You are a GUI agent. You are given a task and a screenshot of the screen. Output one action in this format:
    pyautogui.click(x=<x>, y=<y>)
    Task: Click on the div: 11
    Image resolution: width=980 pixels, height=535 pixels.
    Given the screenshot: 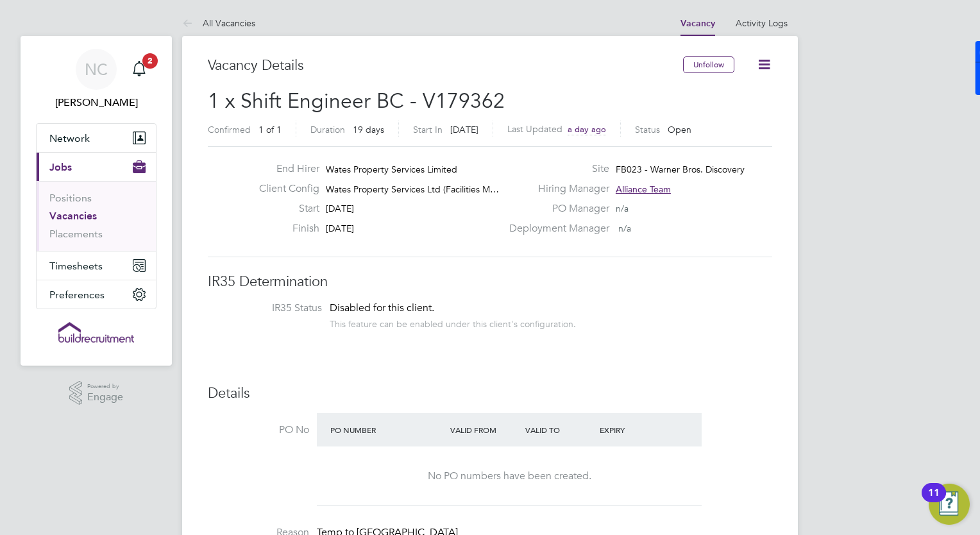 What is the action you would take?
    pyautogui.click(x=934, y=501)
    